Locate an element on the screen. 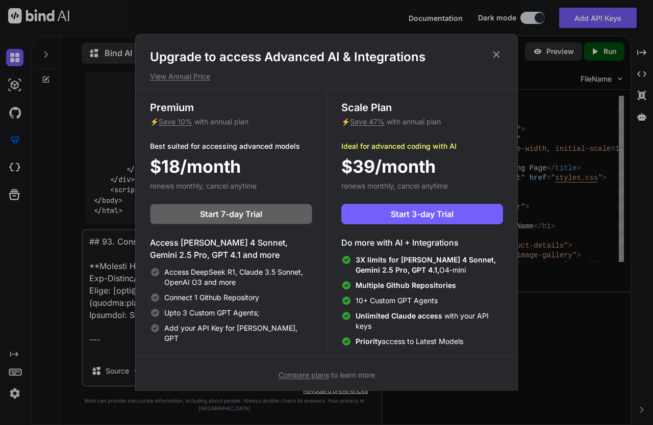  span: to learn more is located at coordinates (326, 375).